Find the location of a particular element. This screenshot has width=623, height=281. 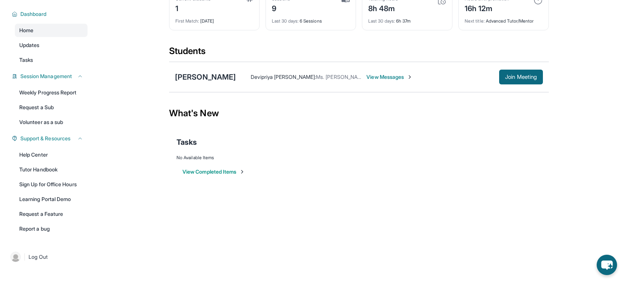

span: Home is located at coordinates (26, 30).